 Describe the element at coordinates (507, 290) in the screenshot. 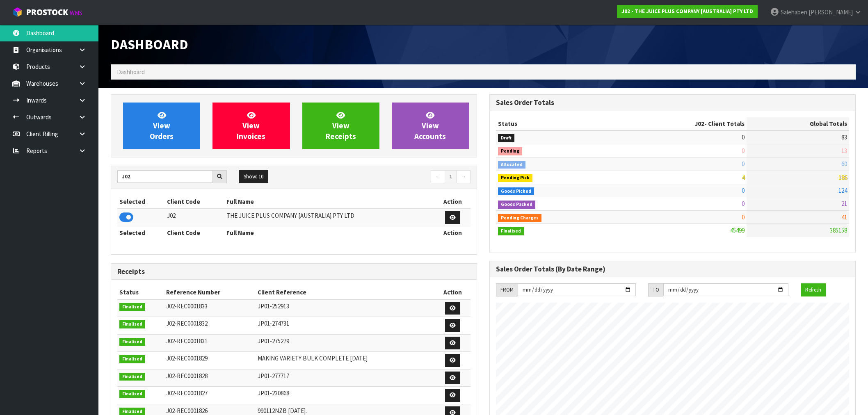

I see `div: FROM` at that location.